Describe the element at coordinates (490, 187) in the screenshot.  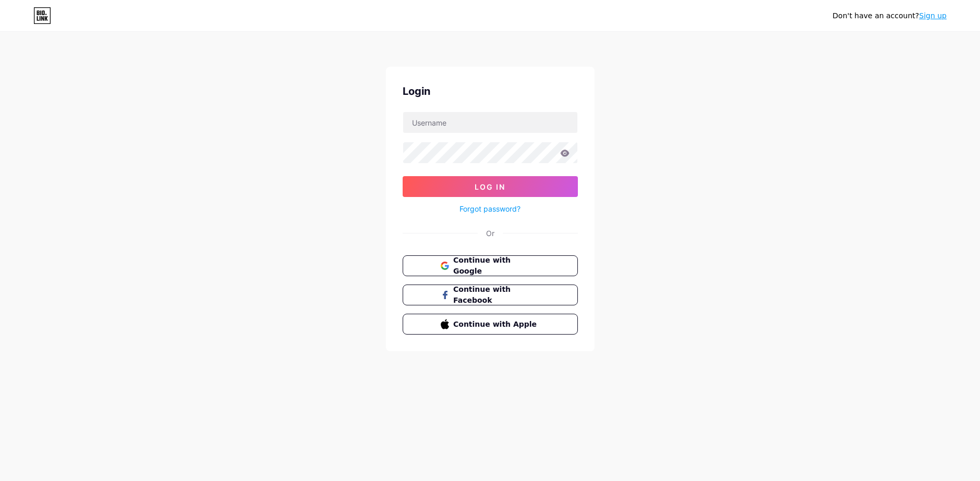
I see `button: Log In` at that location.